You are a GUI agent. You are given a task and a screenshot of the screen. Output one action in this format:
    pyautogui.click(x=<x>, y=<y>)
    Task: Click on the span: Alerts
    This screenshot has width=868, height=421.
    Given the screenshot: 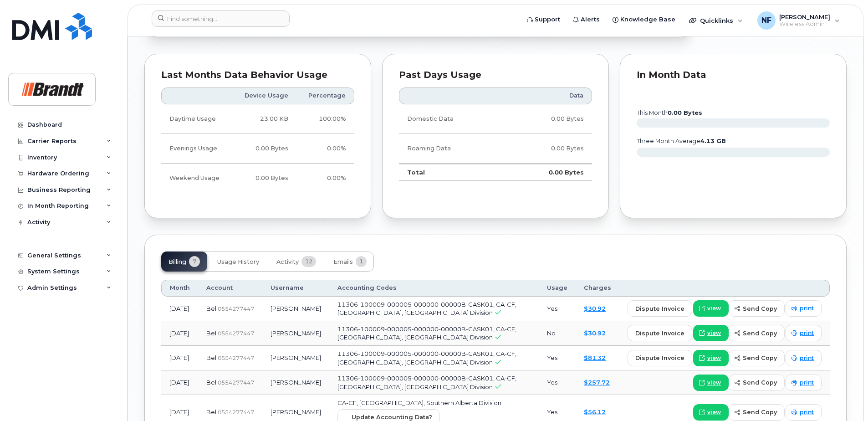 What is the action you would take?
    pyautogui.click(x=590, y=20)
    